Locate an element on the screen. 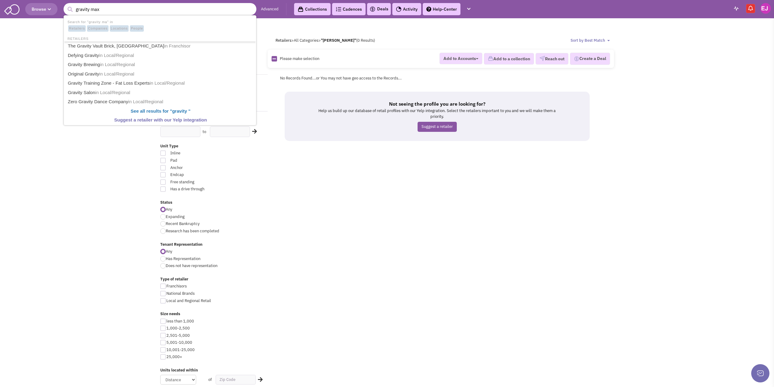 This screenshot has width=774, height=387. a: Gravity Brewingin Local/Regional is located at coordinates (161, 65).